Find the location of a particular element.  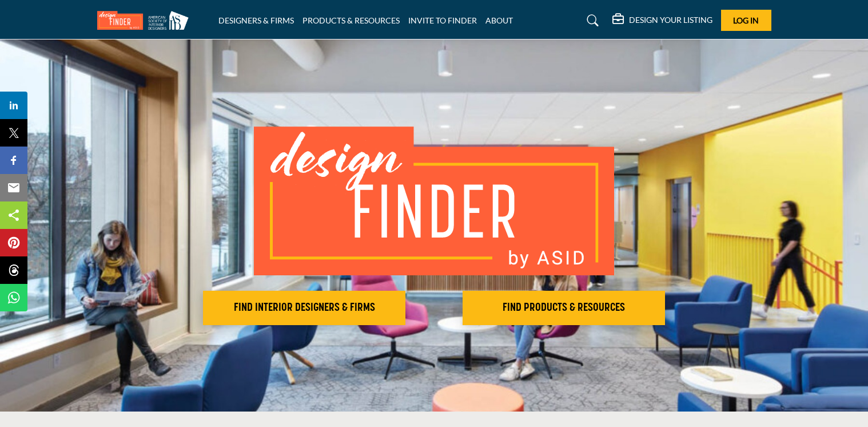

h5: DESIGN YOUR LISTING is located at coordinates (671, 20).